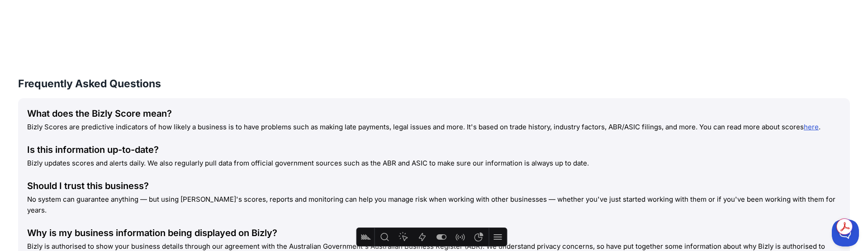  I want to click on div: What does the Bizly Score mean?, so click(434, 113).